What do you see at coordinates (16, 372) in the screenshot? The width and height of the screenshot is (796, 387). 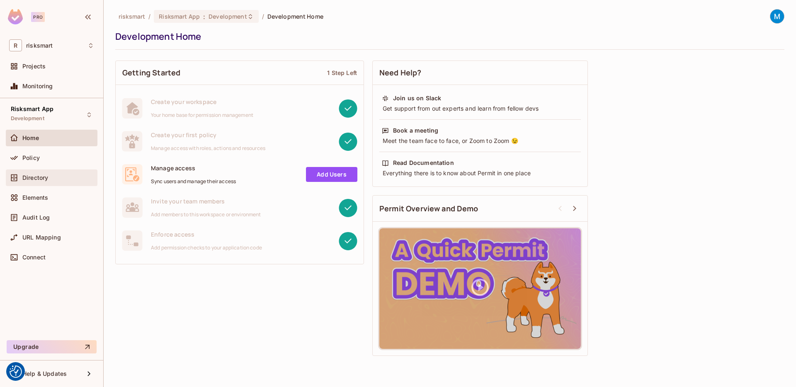 I see `img: Revisit consent button` at bounding box center [16, 372].